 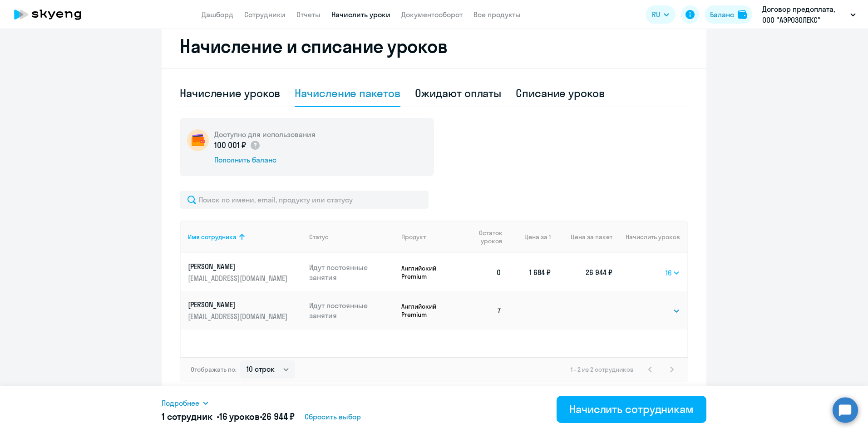 What do you see at coordinates (230, 93) in the screenshot?
I see `div: Начисление уроков` at bounding box center [230, 93].